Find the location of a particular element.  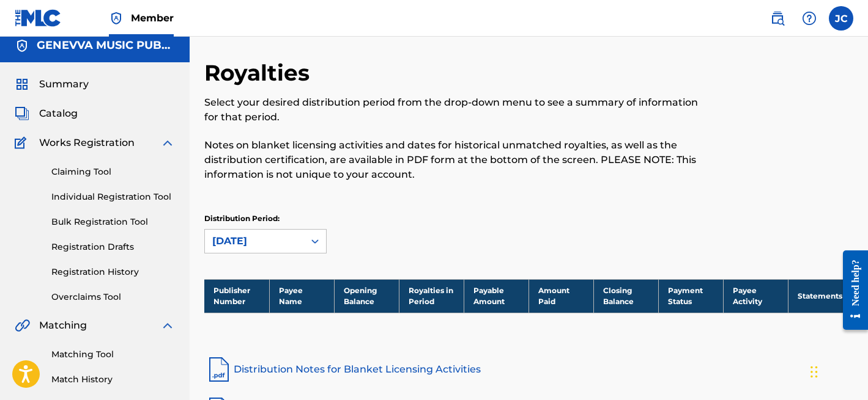

a: Match History is located at coordinates (113, 379).